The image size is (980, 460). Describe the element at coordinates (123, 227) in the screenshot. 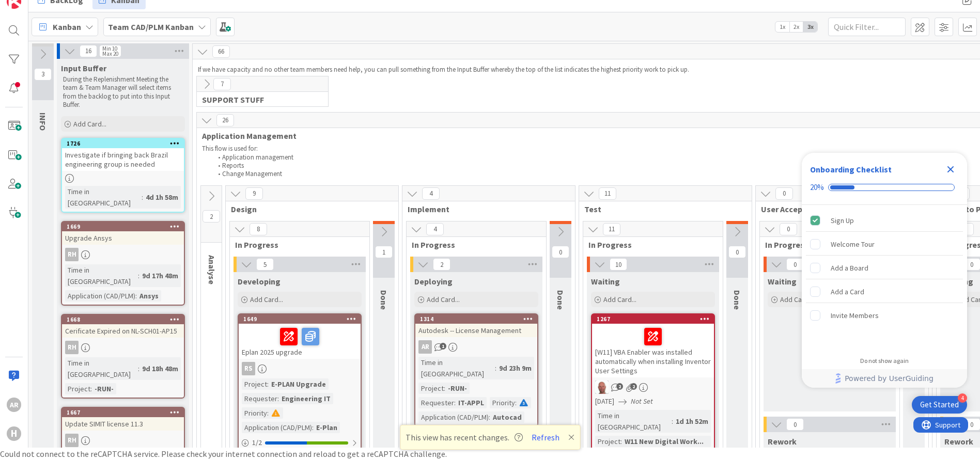

I see `div: 1669` at that location.